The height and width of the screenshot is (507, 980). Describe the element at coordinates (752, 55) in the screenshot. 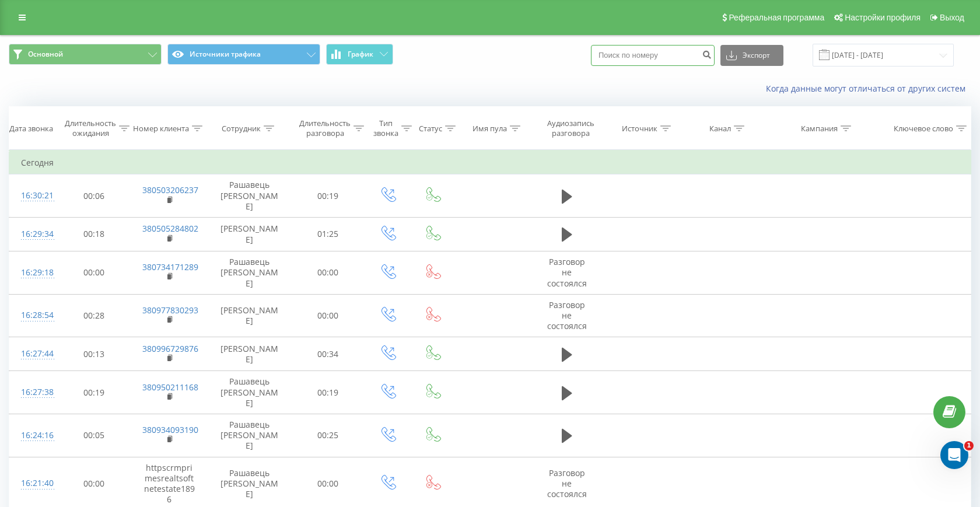

I see `button: Экспорт` at that location.